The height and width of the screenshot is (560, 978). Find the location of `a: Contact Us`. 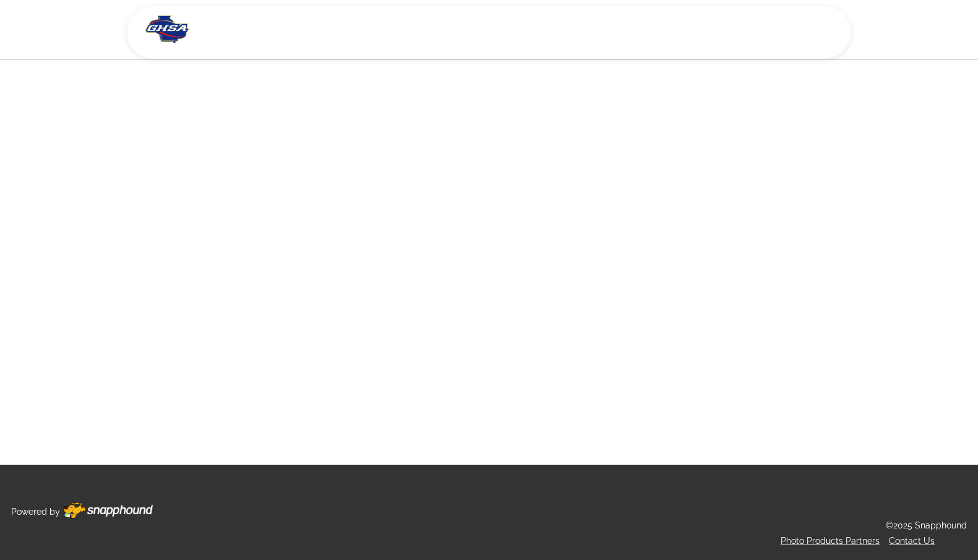

a: Contact Us is located at coordinates (912, 541).